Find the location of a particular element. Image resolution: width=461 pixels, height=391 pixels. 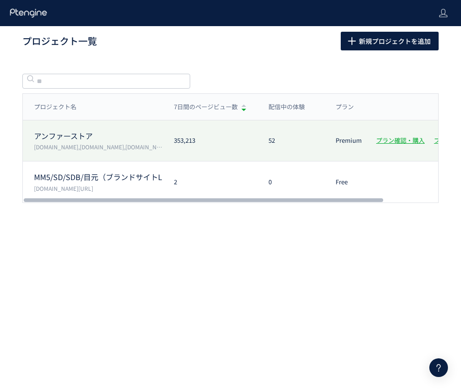

span: プラン is located at coordinates (345, 107).